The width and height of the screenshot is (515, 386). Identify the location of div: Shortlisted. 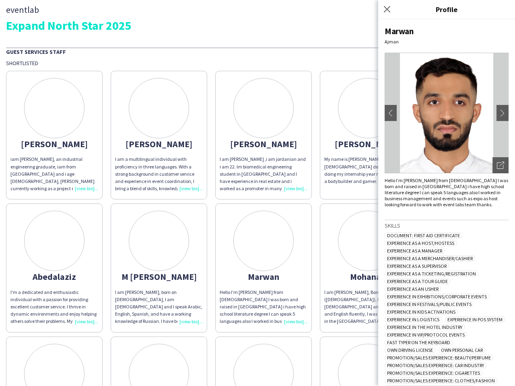
(258, 63).